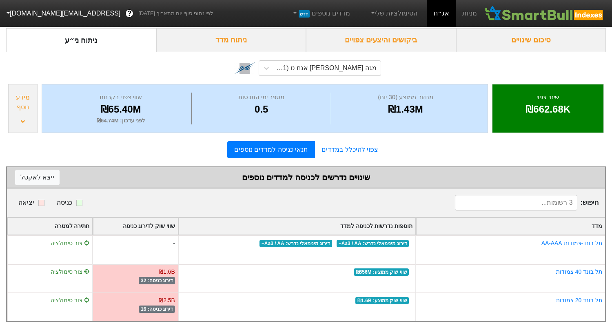 The width and height of the screenshot is (612, 330). Describe the element at coordinates (381, 40) in the screenshot. I see `div: ביקושים והיצעים צפויים` at that location.